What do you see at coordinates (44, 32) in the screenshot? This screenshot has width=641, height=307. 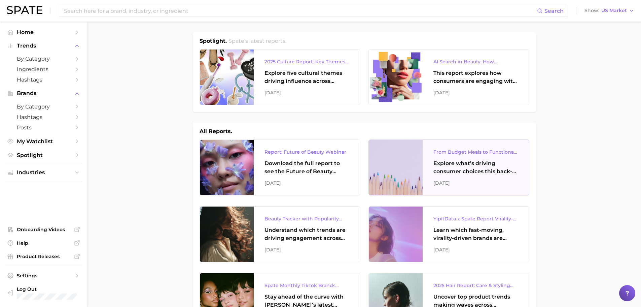 I see `span: Home` at bounding box center [44, 32].